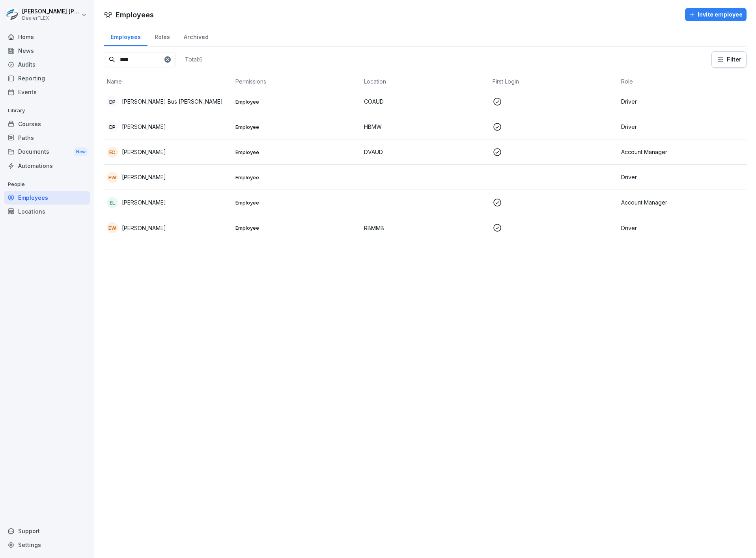 Image resolution: width=756 pixels, height=558 pixels. What do you see at coordinates (728, 59) in the screenshot?
I see `div: Filter` at bounding box center [728, 59].